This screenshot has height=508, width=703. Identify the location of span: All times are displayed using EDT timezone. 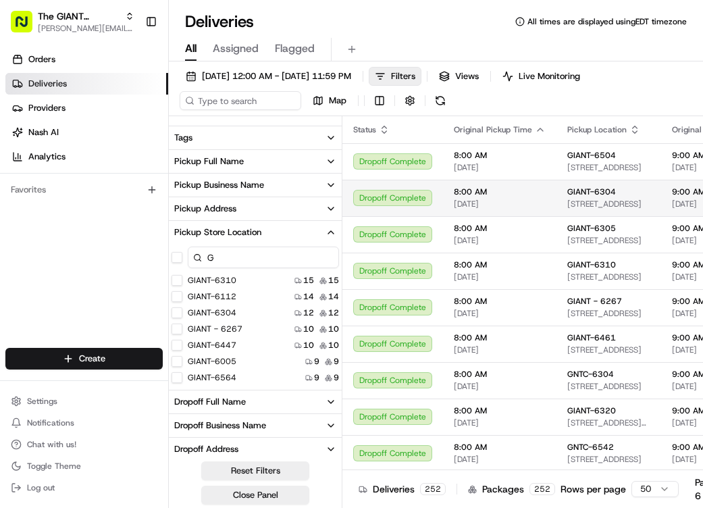
(607, 22).